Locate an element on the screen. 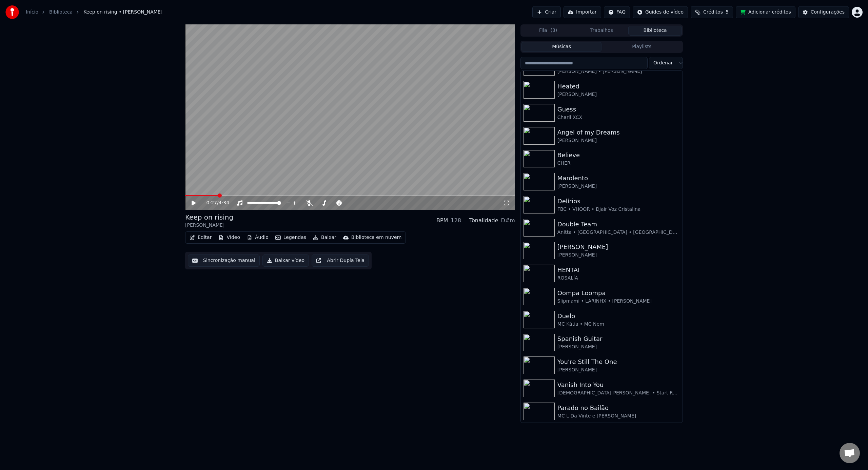 Image resolution: width=868 pixels, height=470 pixels. button: Legendas is located at coordinates (291, 237).